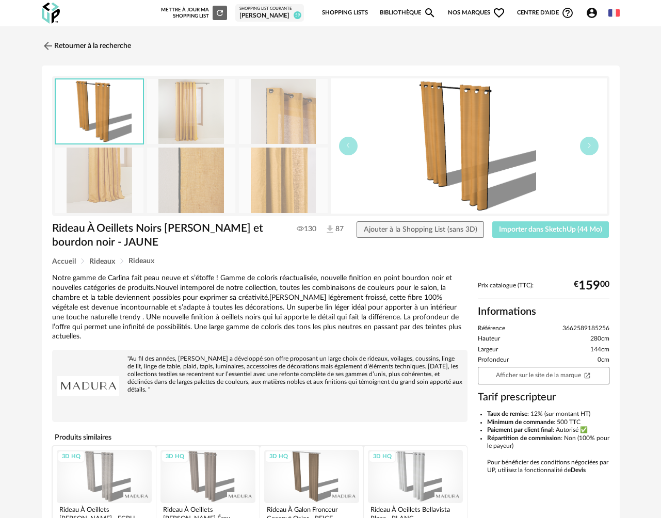 This screenshot has width=661, height=518. What do you see at coordinates (269, 9) in the screenshot?
I see `div: Shopping List courante` at bounding box center [269, 9].